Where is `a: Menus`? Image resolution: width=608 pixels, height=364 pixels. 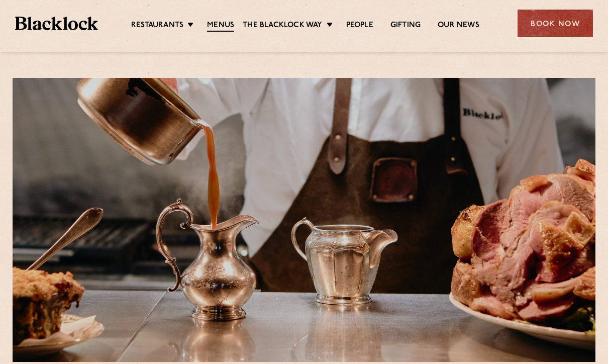
a: Menus is located at coordinates (220, 26).